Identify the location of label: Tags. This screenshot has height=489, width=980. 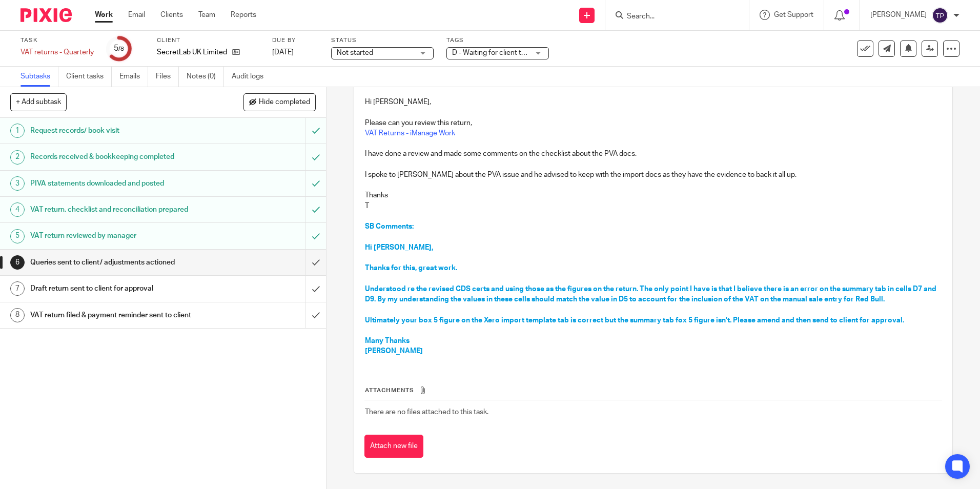
(498, 40).